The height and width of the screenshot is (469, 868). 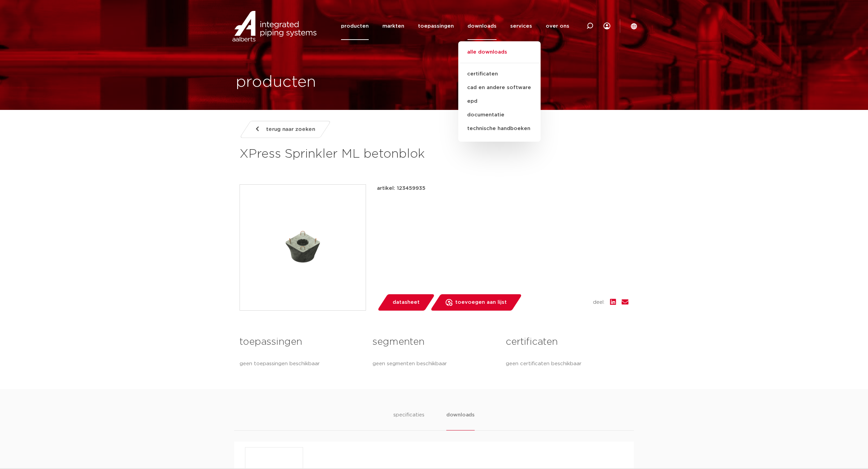 I want to click on h3: certificaten, so click(x=567, y=342).